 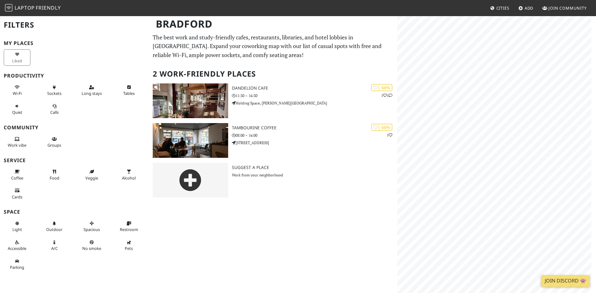 I want to click on span: Quiet, so click(x=17, y=112).